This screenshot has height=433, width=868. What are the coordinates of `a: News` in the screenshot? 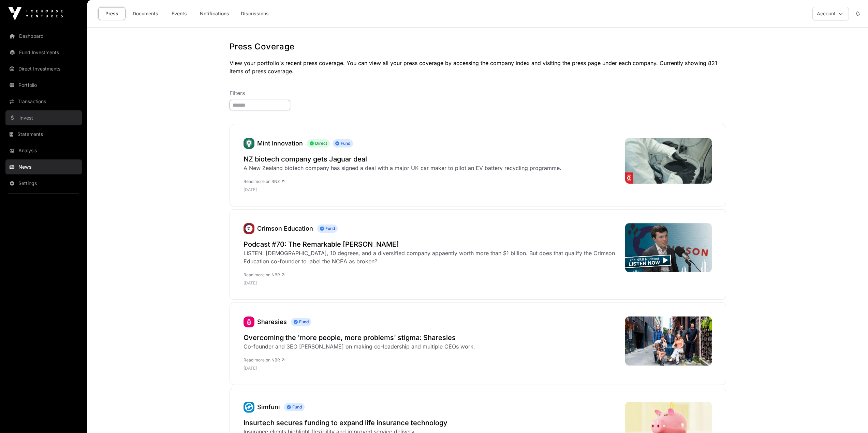 It's located at (44, 167).